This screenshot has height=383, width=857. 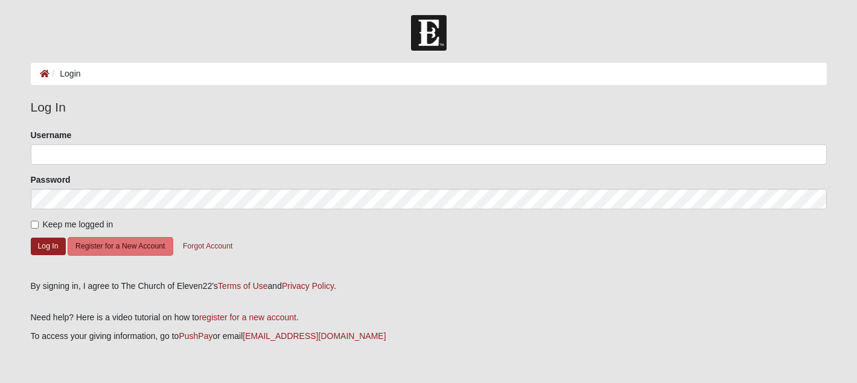 What do you see at coordinates (48, 246) in the screenshot?
I see `button: Log In` at bounding box center [48, 246].